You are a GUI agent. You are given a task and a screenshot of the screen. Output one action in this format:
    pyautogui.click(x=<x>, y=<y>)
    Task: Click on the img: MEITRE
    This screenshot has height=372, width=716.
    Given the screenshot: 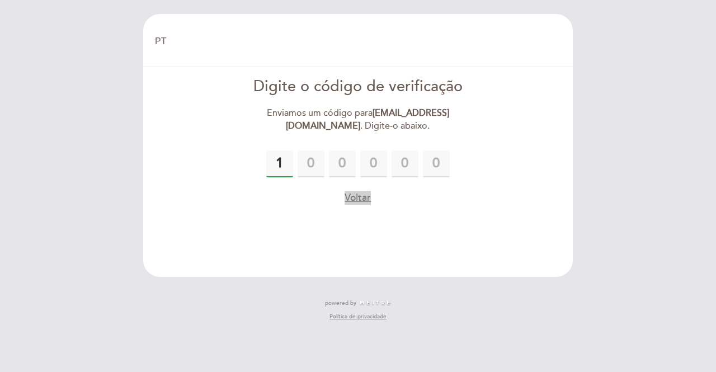 What is the action you would take?
    pyautogui.click(x=375, y=303)
    